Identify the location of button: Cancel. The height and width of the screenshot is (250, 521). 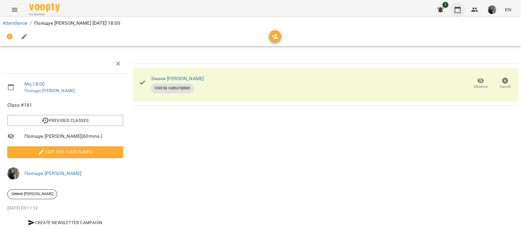
(505, 84).